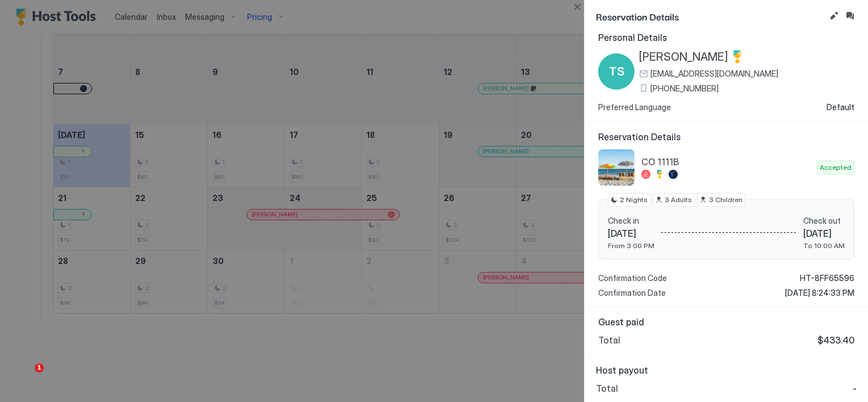 The height and width of the screenshot is (402, 868). What do you see at coordinates (727, 162) in the screenshot?
I see `span: CO 1111B` at bounding box center [727, 162].